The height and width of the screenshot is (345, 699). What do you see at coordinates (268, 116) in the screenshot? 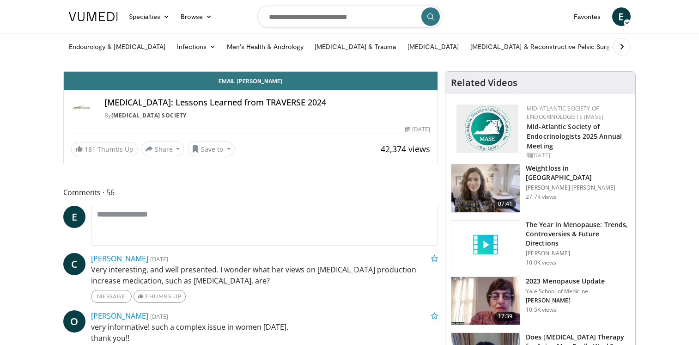
I see `div: By` at bounding box center [268, 116].